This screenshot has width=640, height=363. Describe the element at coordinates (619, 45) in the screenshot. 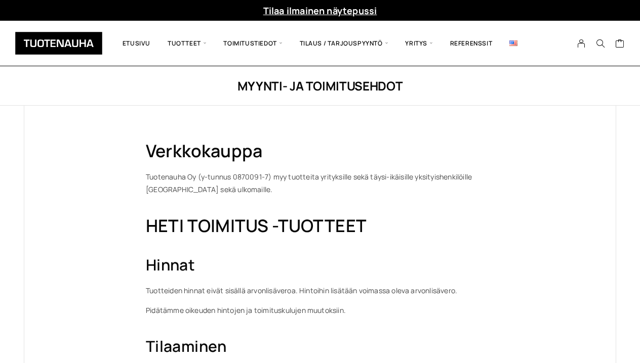

I see `a: Cart` at that location.